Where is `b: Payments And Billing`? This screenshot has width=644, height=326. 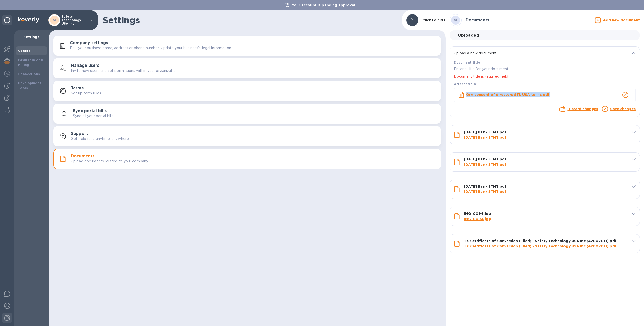 b: Payments And Billing is located at coordinates (30, 62).